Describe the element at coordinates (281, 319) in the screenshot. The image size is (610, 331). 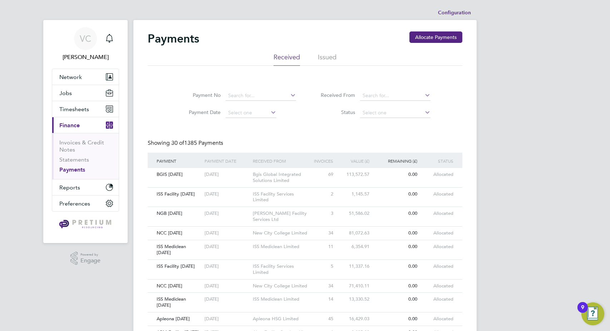
I see `div: Apleona HSG Limited` at that location.